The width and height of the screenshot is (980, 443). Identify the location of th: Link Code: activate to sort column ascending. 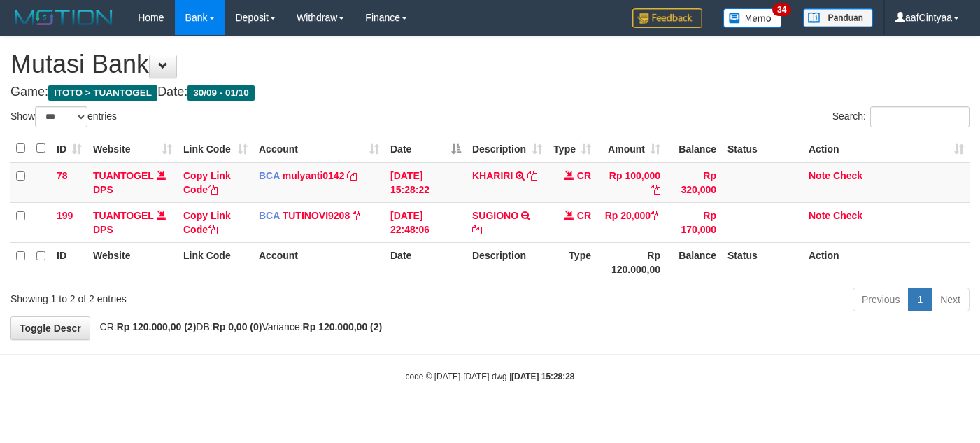
(215, 148).